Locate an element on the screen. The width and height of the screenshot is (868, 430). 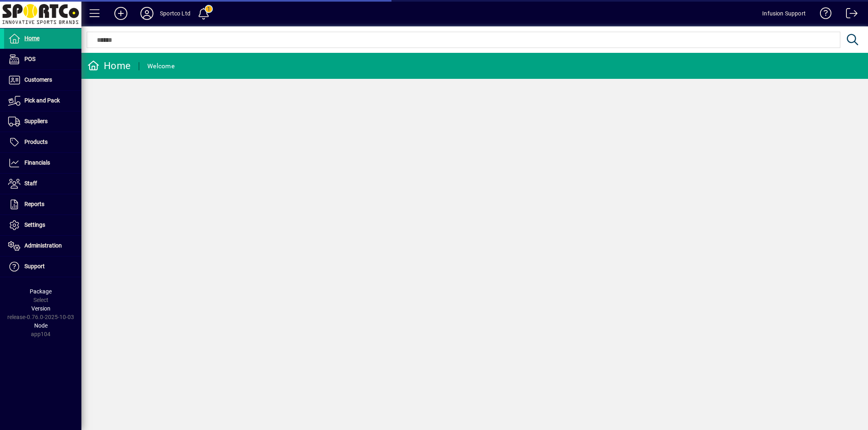
a: Knowledge Base is located at coordinates (823, 15).